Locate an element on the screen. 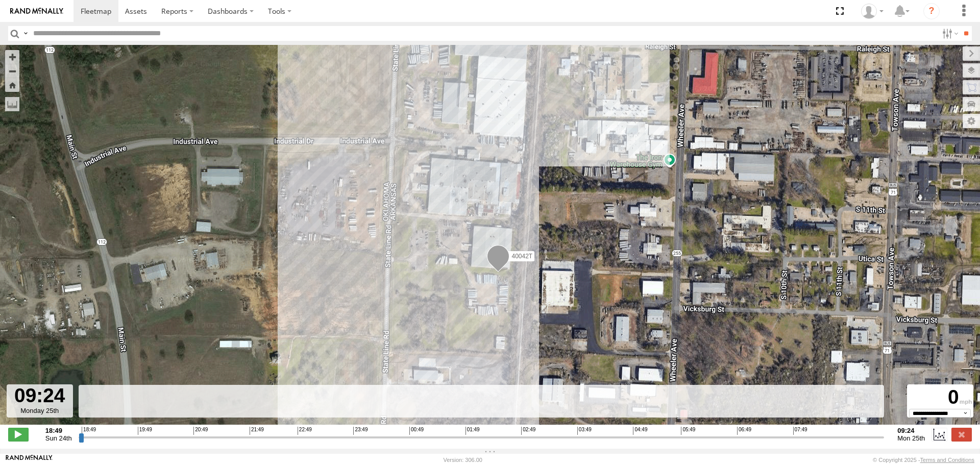 The height and width of the screenshot is (465, 980). span: 02:49 is located at coordinates (528, 431).